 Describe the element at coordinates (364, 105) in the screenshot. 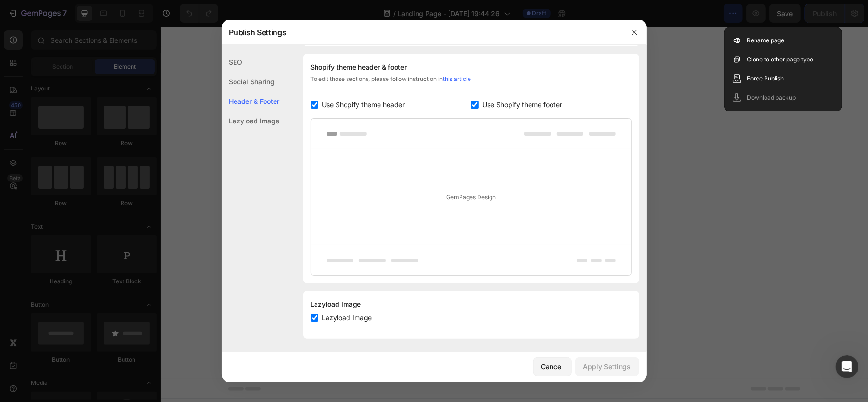

I see `span: Use Shopify theme header` at that location.